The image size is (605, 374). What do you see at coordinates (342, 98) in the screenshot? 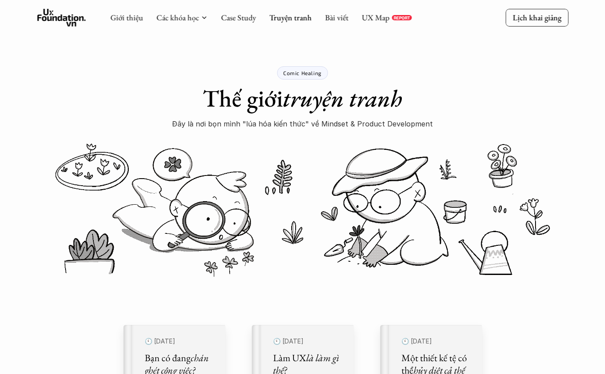
I see `em: truyện tranh` at bounding box center [342, 98].